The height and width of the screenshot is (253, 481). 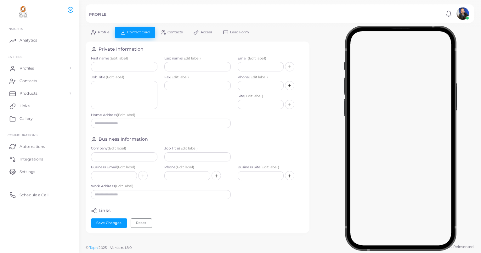 I want to click on h4: Business Information, so click(x=123, y=139).